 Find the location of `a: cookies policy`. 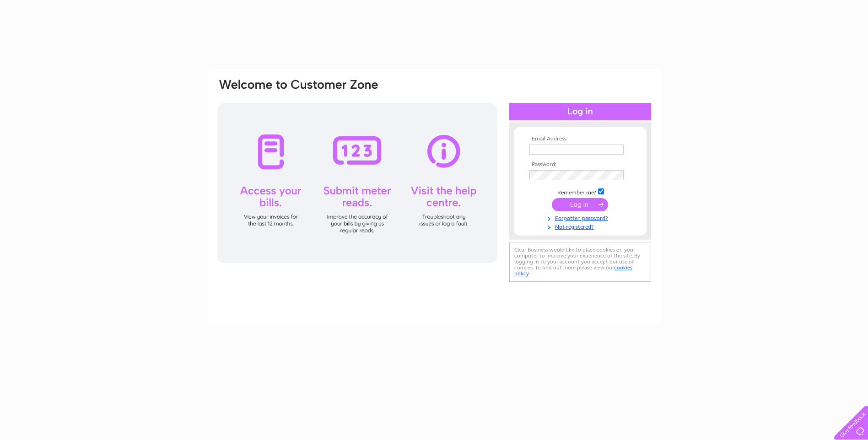

a: cookies policy is located at coordinates (574, 271).